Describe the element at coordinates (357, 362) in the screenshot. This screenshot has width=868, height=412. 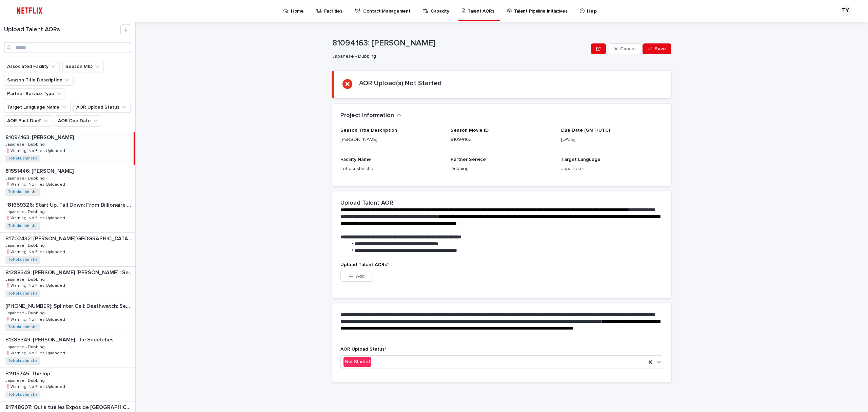
I see `div: Not Started` at that location.